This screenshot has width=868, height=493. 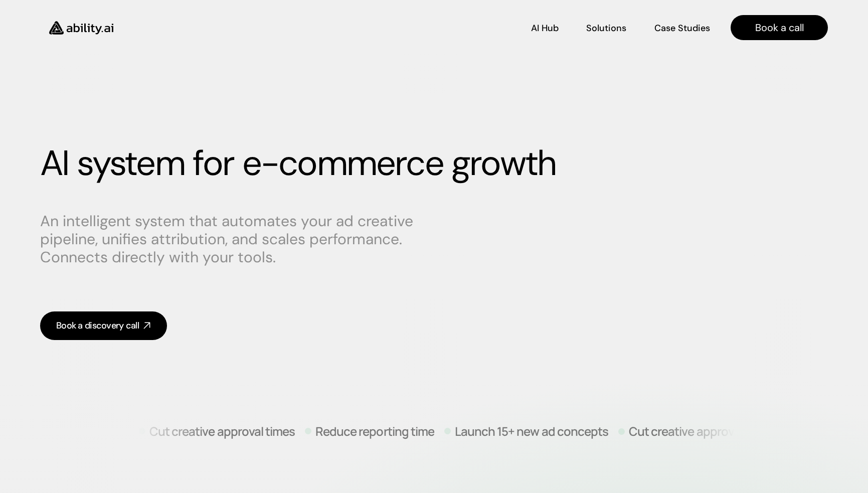 What do you see at coordinates (779, 27) in the screenshot?
I see `a: Book a call` at bounding box center [779, 27].